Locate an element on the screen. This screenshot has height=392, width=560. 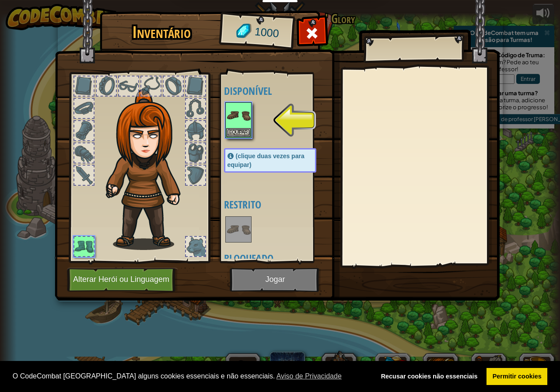
font: Disponível is located at coordinates (248, 91).